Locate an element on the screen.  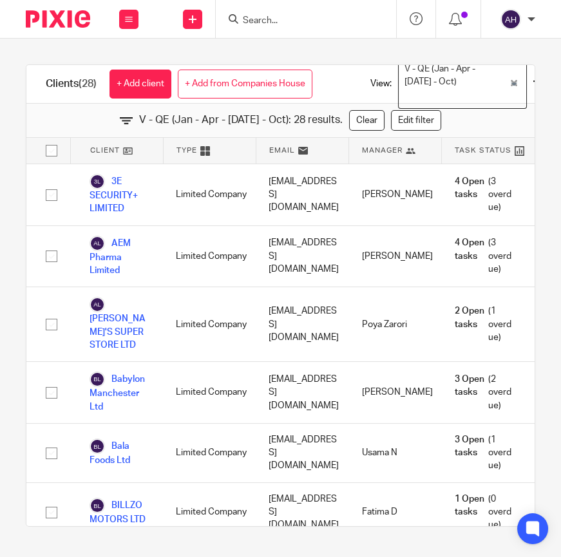
span: 2 Open tasks is located at coordinates (470, 324).